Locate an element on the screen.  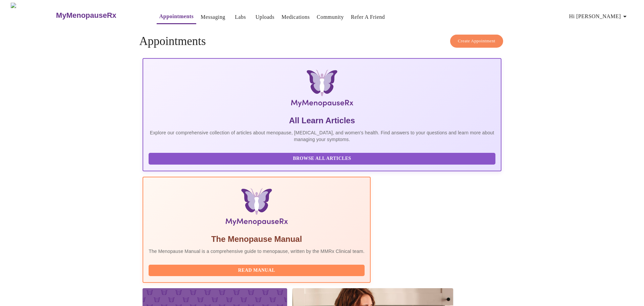
span: Read Manual is located at coordinates (257, 270).